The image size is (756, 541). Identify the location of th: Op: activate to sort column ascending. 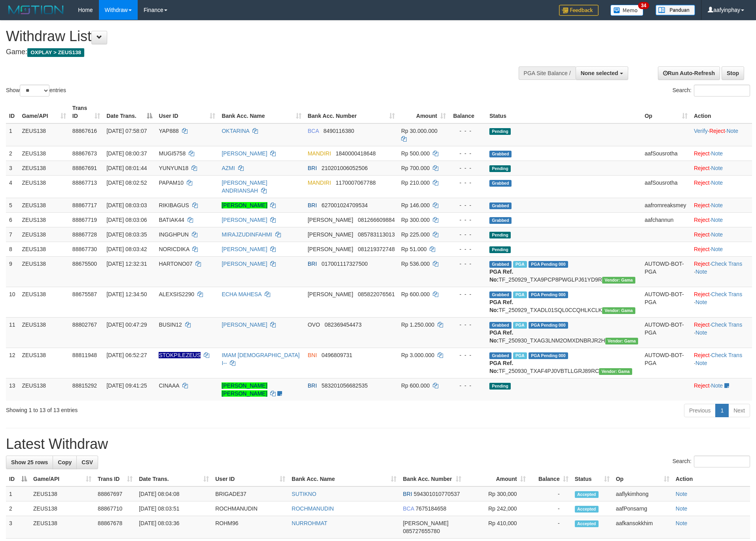
(666, 112).